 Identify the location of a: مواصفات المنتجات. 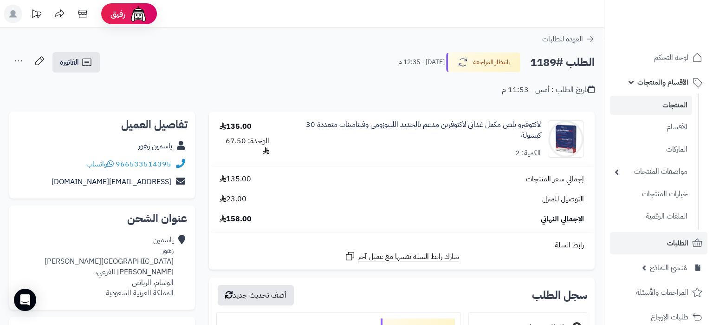
(651, 171).